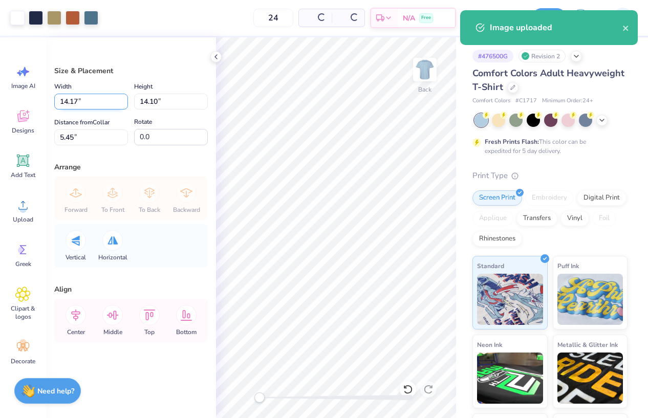  I want to click on div: Back, so click(425, 90).